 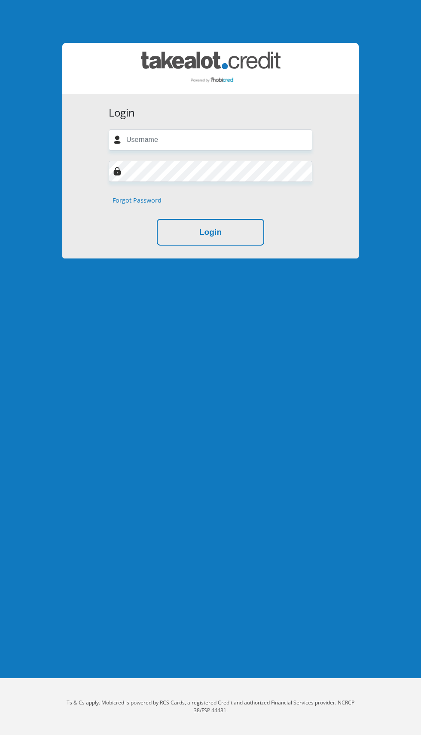 I want to click on button: Login, so click(x=211, y=232).